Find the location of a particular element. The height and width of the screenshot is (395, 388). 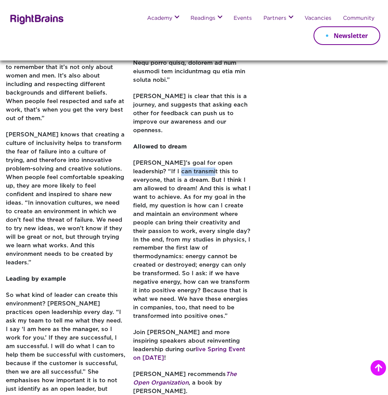

a: Readings is located at coordinates (203, 19).